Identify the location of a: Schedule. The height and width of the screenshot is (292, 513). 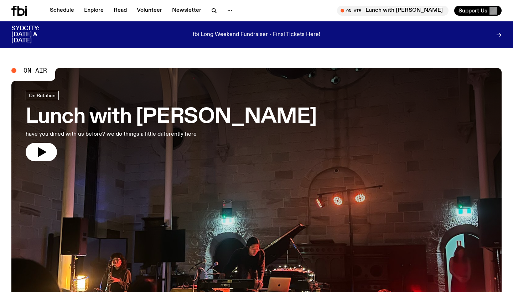
(62, 11).